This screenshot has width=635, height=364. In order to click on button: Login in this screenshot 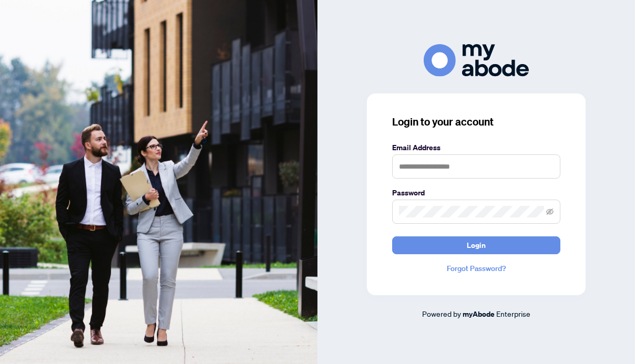, I will do `click(476, 245)`.